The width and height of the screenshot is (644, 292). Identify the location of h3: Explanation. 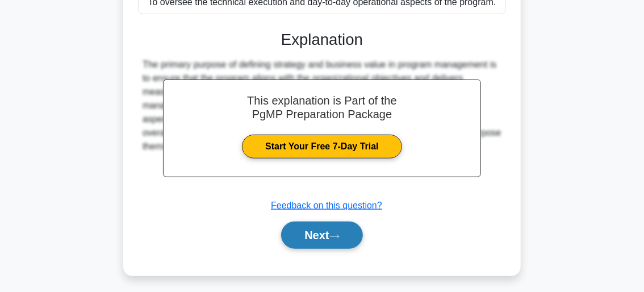
(322, 39).